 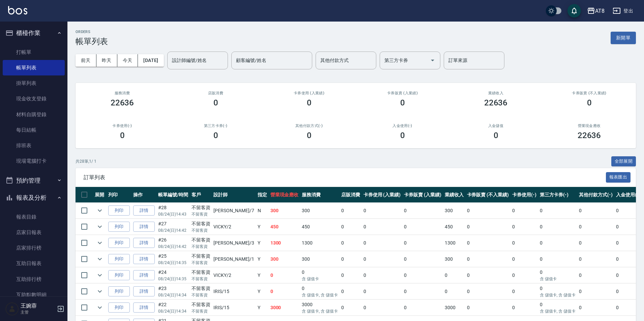 I want to click on th: 卡券販賣 (不入業績), so click(x=488, y=195).